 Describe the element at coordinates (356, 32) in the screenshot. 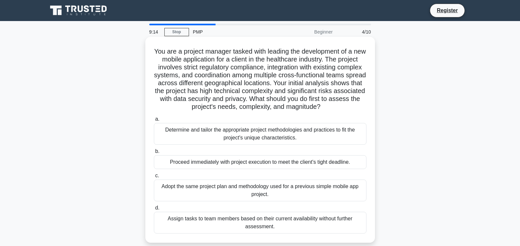

I see `div: 4/10` at that location.